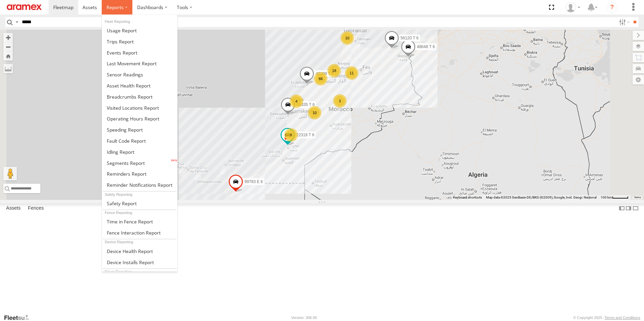 Image resolution: width=644 pixels, height=321 pixels. What do you see at coordinates (10, 174) in the screenshot?
I see `button: Drag Pegman onto the map to open Street View` at bounding box center [10, 174].